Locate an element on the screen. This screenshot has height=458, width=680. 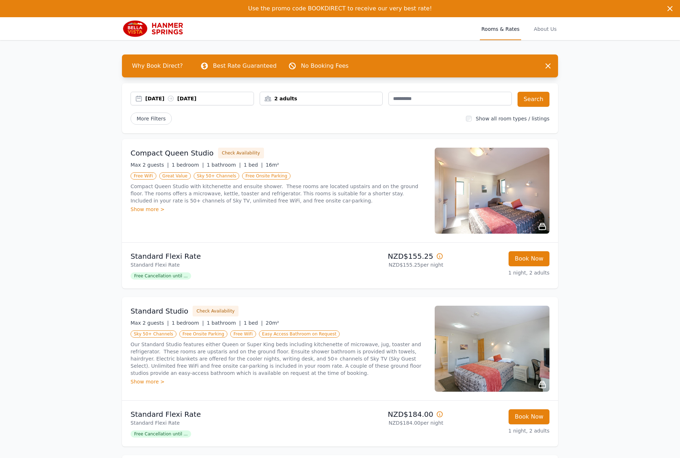
p: Compact Queen Studio with kitchenette and ensuite shower. These rooms are located upstairs and on... is located at coordinates (278, 194).